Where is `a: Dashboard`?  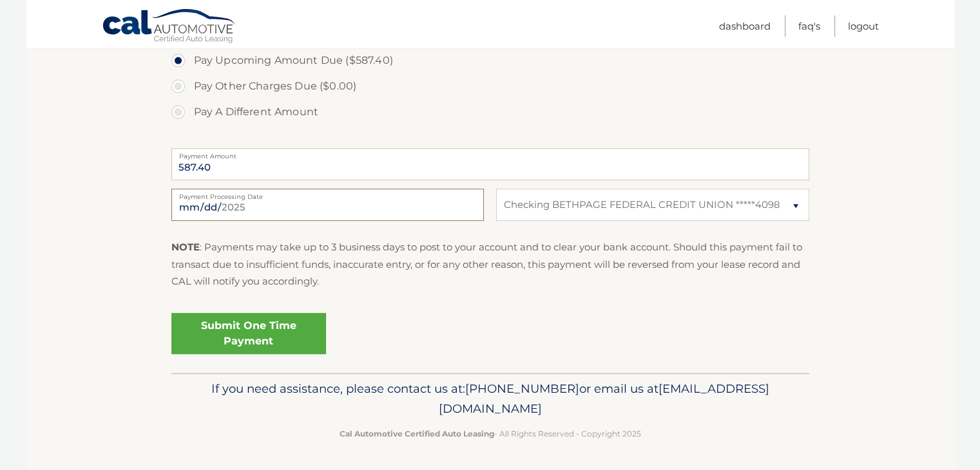 a: Dashboard is located at coordinates (744, 26).